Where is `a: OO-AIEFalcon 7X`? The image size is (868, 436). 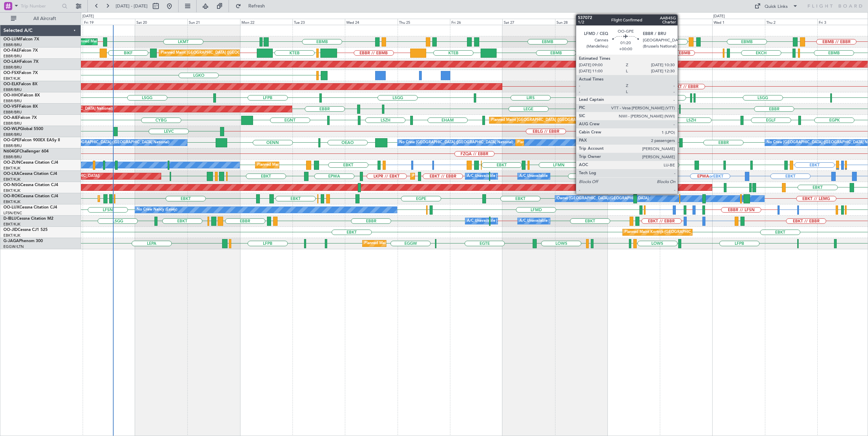 a: OO-AIEFalcon 7X is located at coordinates (20, 118).